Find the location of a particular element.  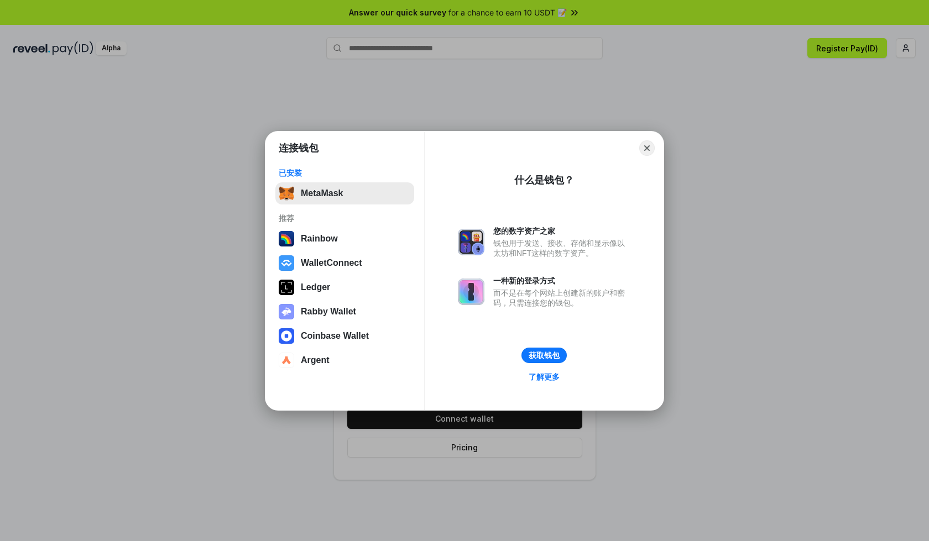

img: svg+xml,%3Csvg%20width%3D%22120%22%20height%3D%22120%22%20viewBox%3D%220%200%20120%20120%22%20fil... is located at coordinates (286, 239).